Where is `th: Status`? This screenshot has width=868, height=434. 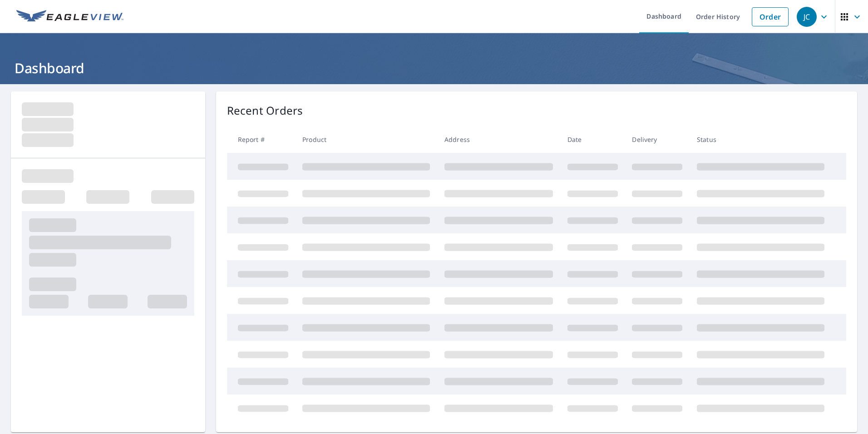
th: Status is located at coordinates (760, 140).